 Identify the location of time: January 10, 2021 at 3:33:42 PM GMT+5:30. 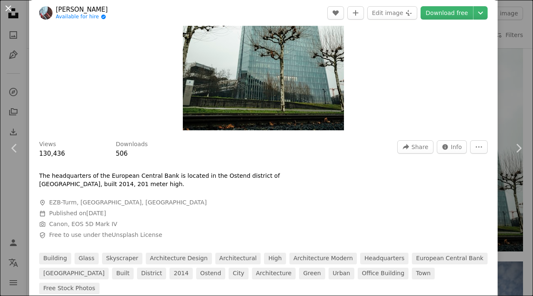
(96, 213).